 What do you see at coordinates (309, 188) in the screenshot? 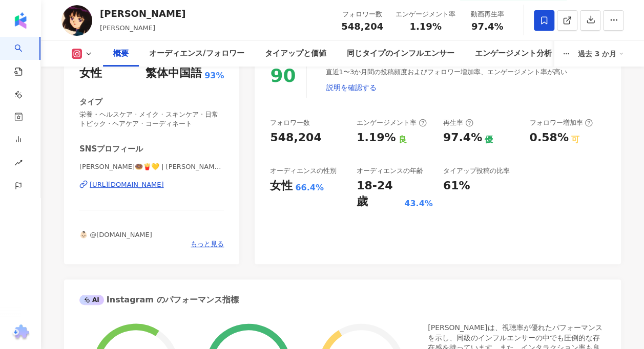
I see `div: 66.4%` at bounding box center [309, 188].